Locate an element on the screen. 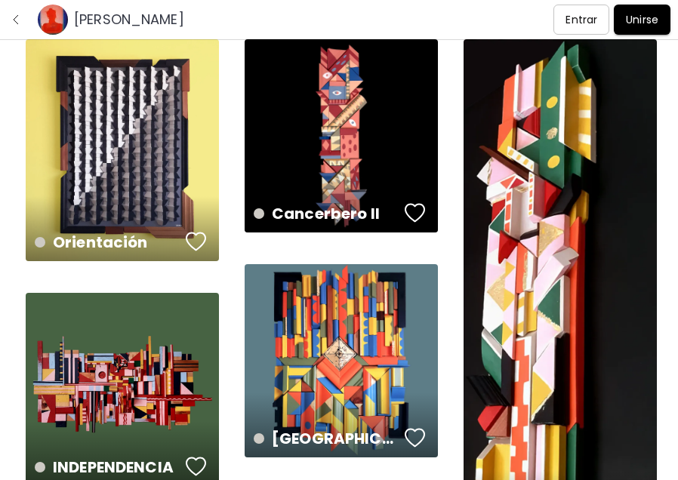  img: down is located at coordinates (16, 20).